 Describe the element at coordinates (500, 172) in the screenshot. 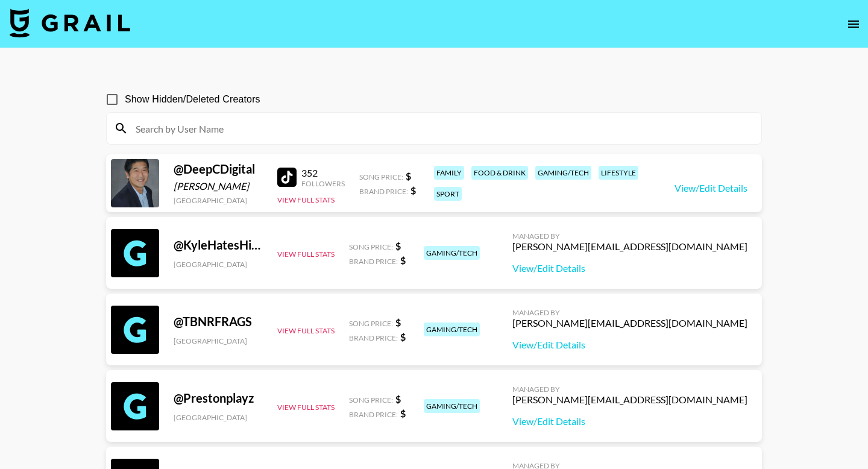

I see `div: food & drink` at that location.